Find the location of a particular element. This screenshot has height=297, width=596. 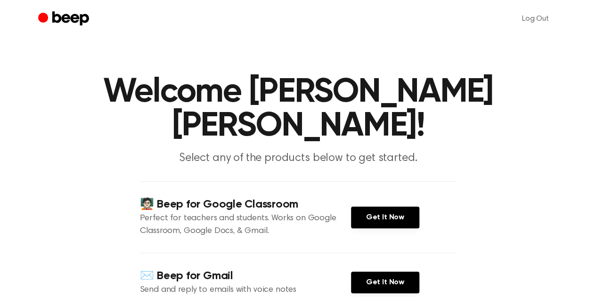

h4: ✉️ Beep for Gmail is located at coordinates (246, 276).